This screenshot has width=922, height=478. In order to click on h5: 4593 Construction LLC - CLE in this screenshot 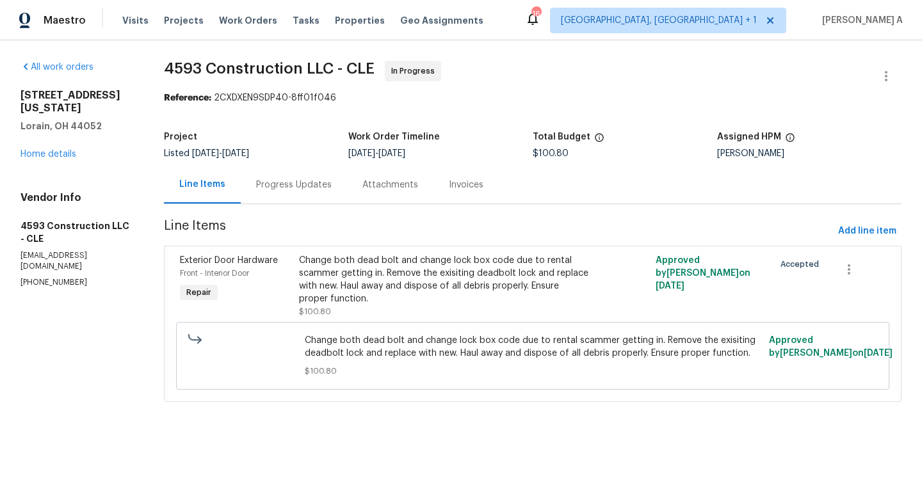, I will do `click(77, 232)`.